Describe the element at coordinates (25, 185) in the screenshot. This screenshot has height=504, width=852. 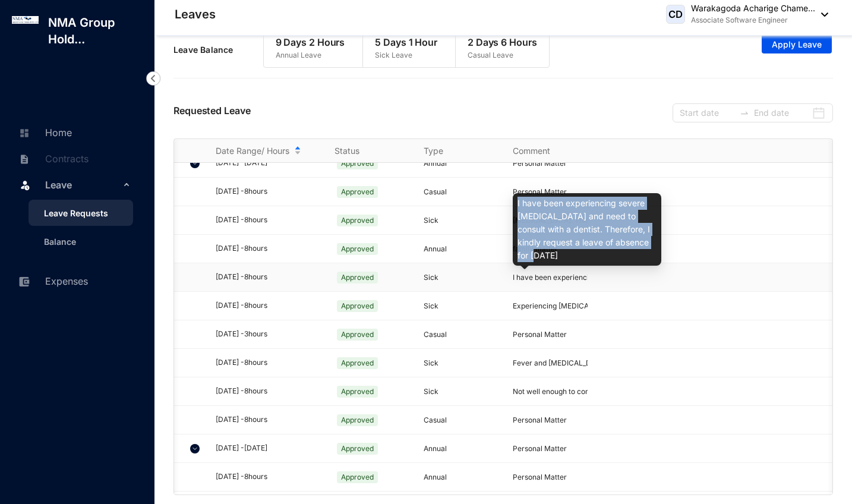
I see `img: leave.99b8a76c7fa76a53782d.svg` at that location.